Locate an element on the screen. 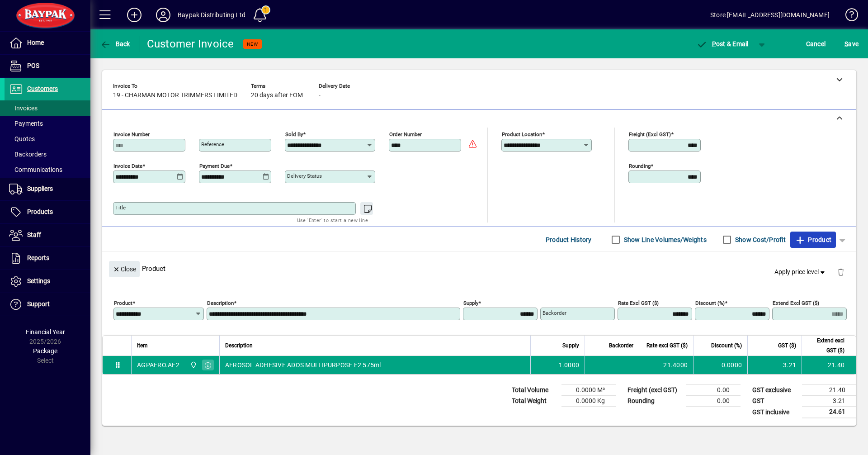 This screenshot has height=455, width=868. span: ost & Email is located at coordinates (722, 44).